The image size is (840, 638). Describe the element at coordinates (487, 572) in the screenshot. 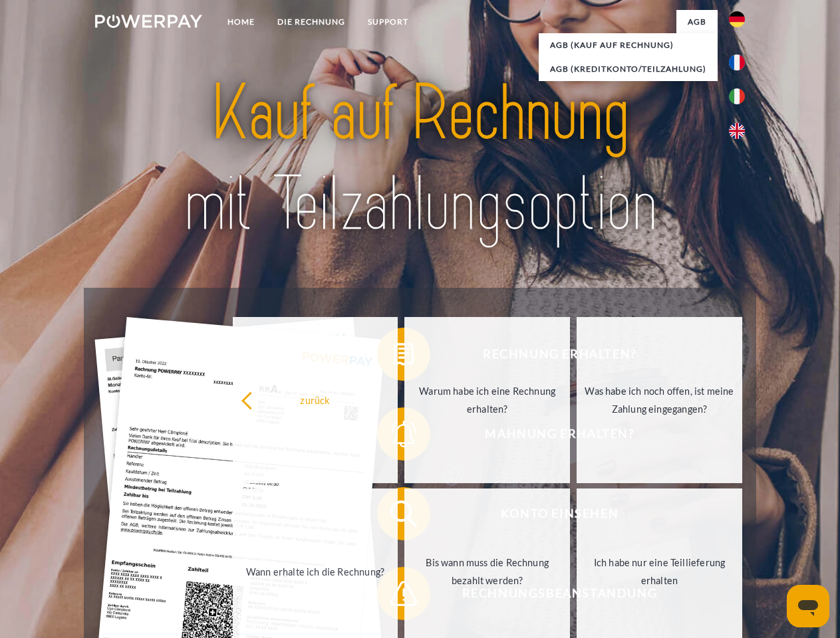

I see `div: Bis wann muss die Rechnung bezahlt werden?` at that location.